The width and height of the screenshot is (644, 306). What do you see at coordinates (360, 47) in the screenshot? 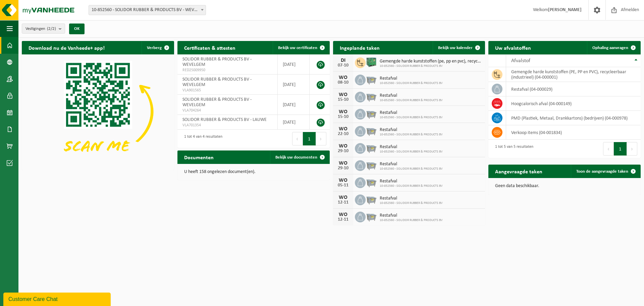
I see `h2: Ingeplande taken` at bounding box center [360, 47].